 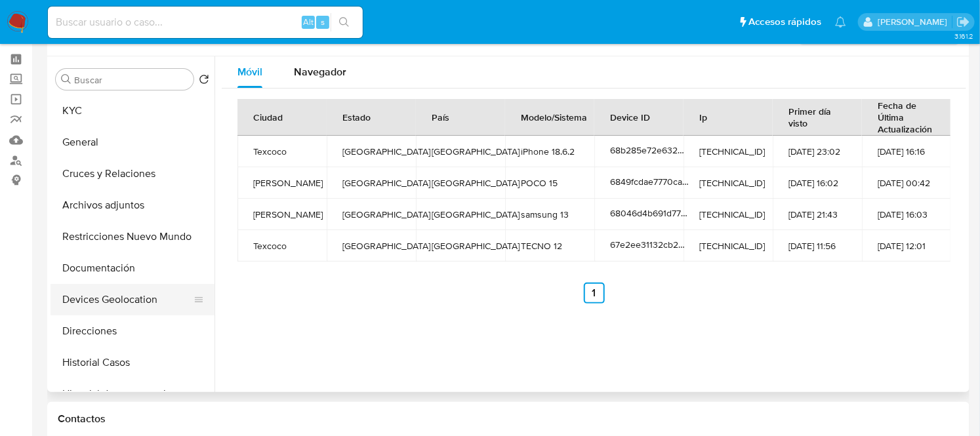 I want to click on button: Cruces y Relaciones, so click(x=133, y=174).